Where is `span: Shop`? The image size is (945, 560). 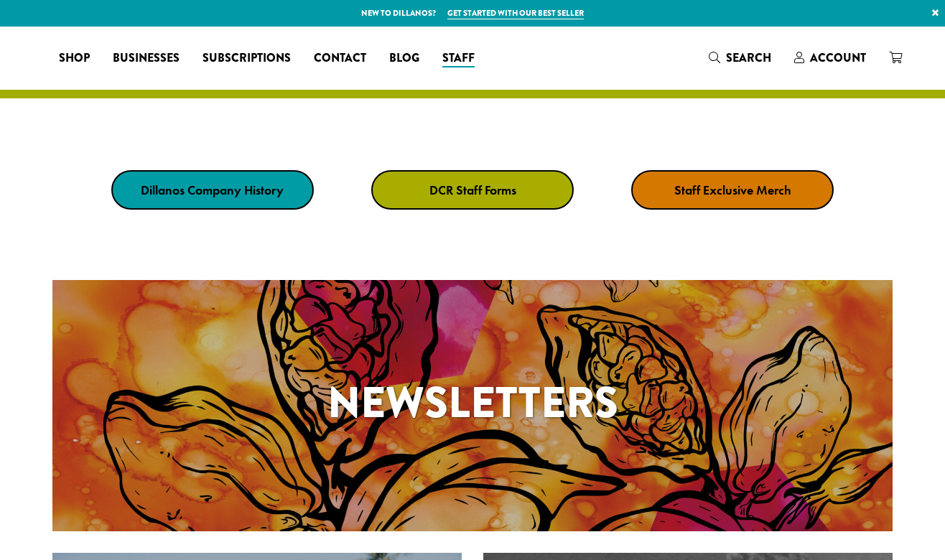 span: Shop is located at coordinates (74, 58).